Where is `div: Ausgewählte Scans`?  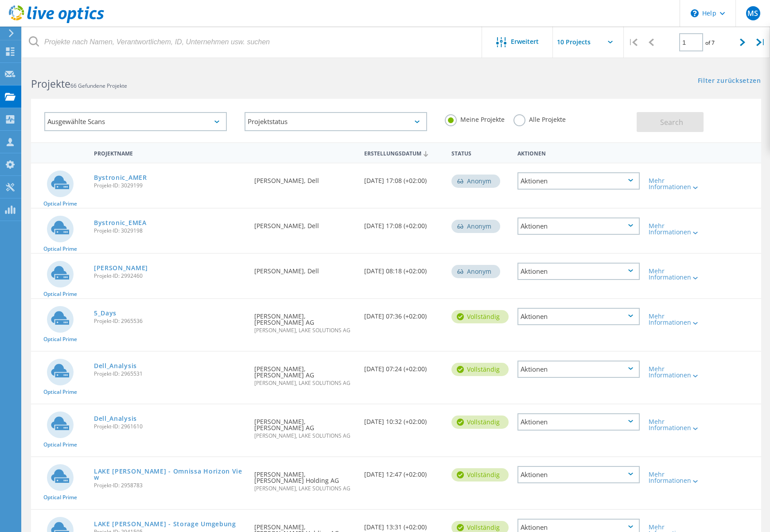
div: Ausgewählte Scans is located at coordinates (135, 121).